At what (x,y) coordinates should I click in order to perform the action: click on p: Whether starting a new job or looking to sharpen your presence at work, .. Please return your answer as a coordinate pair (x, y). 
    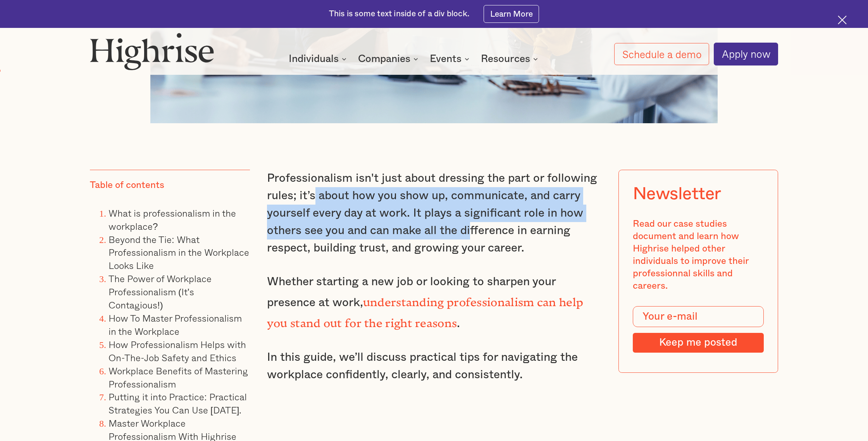
    Looking at the image, I should click on (434, 303).